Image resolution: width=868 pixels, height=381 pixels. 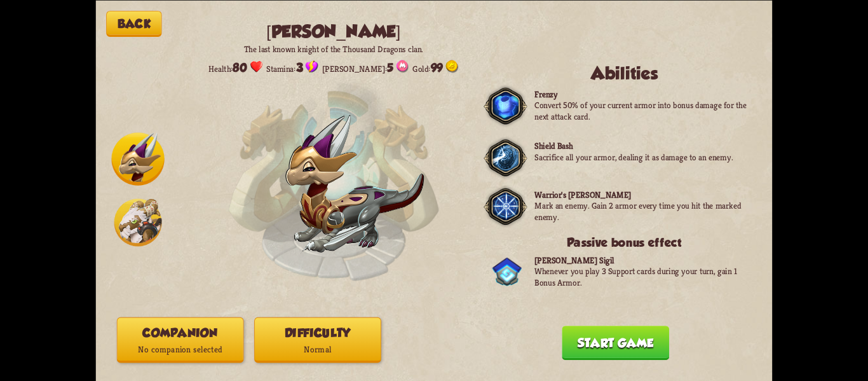 What do you see at coordinates (181, 340) in the screenshot?
I see `button: CompanionNo companion selected` at bounding box center [181, 340].